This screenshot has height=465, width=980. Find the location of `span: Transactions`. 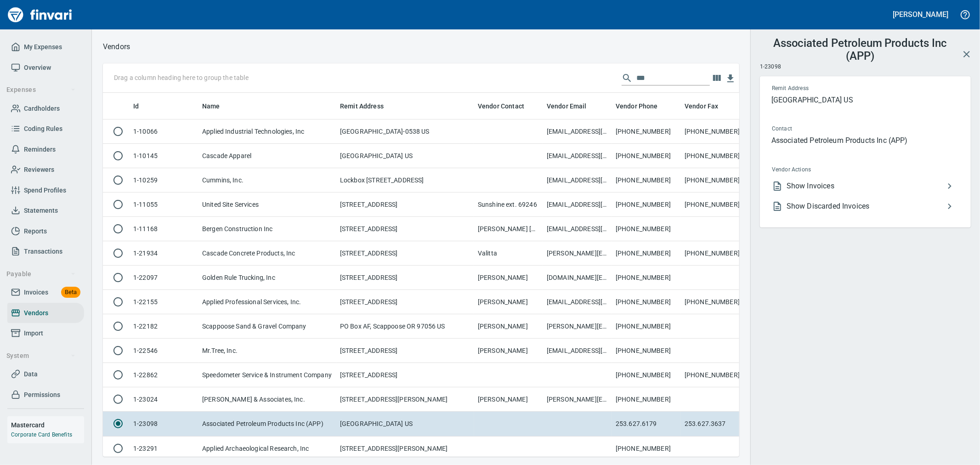

span: Transactions is located at coordinates (43, 251).